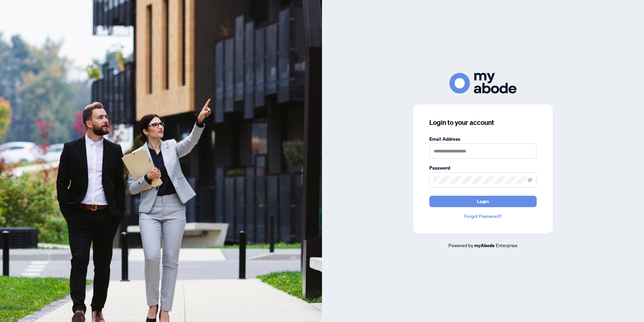  What do you see at coordinates (483, 216) in the screenshot?
I see `a: Forgot Password?` at bounding box center [483, 216].